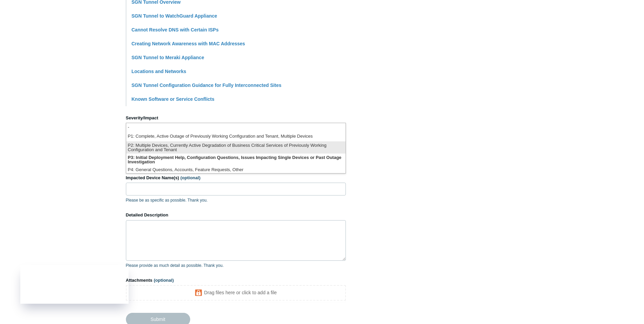  I want to click on a: Locations and Networks, so click(159, 71).